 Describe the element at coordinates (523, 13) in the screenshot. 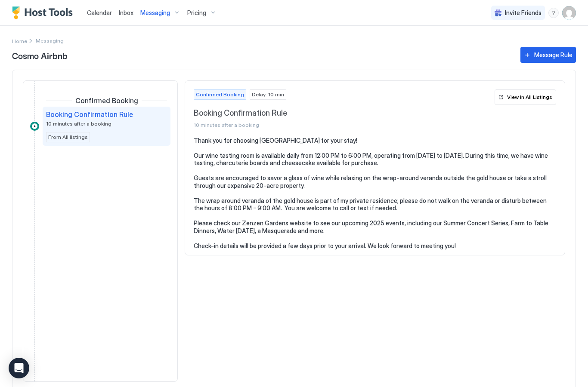

I see `span: Invite Friends` at that location.